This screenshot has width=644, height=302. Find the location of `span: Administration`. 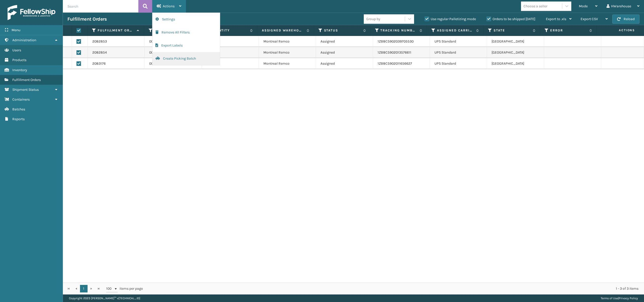

span: Administration is located at coordinates (24, 40).